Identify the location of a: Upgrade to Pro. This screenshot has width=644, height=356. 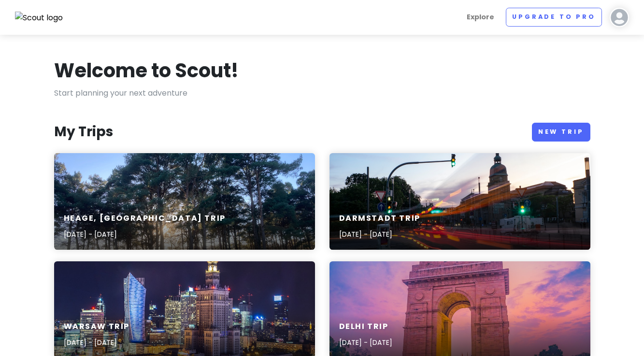
(554, 17).